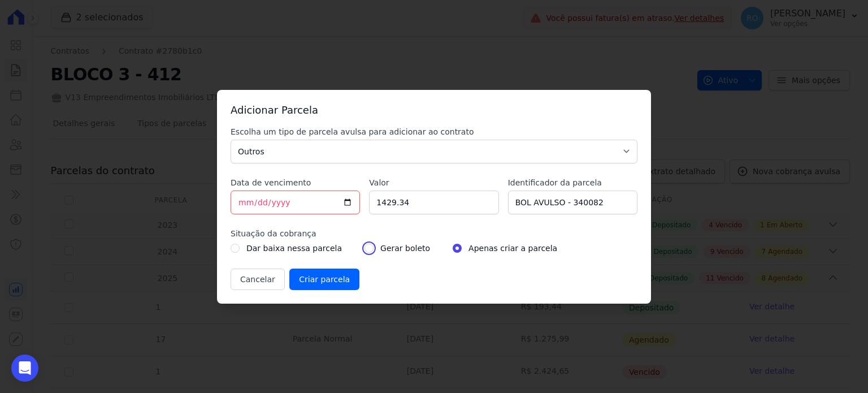  What do you see at coordinates (434, 233) in the screenshot?
I see `label: Situação da cobrança` at bounding box center [434, 233].